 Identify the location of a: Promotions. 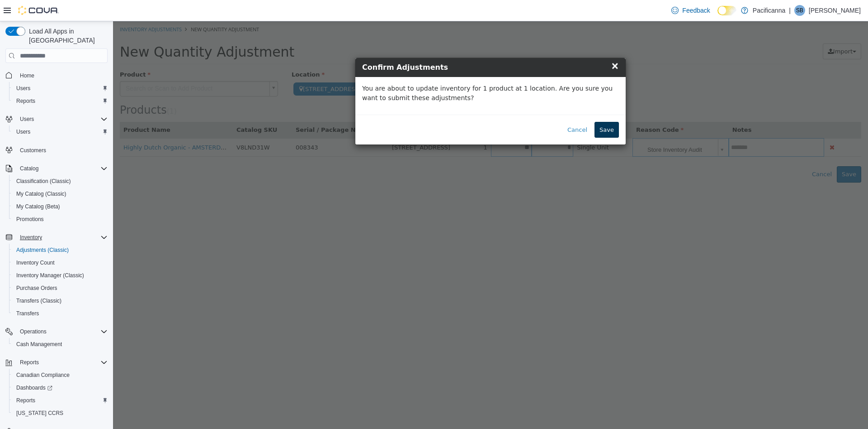
(30, 219).